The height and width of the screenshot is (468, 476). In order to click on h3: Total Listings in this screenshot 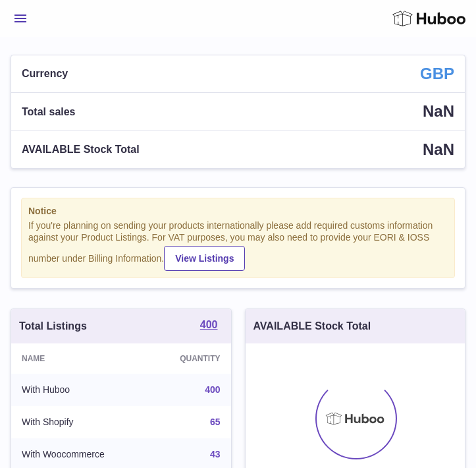, I will do `click(52, 326)`.